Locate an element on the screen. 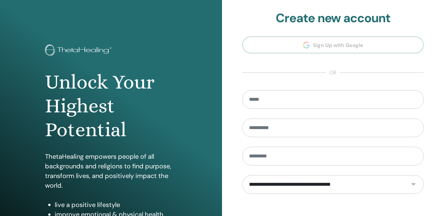 This screenshot has height=216, width=444. h1: Unlock Your Highest Potential is located at coordinates (111, 106).